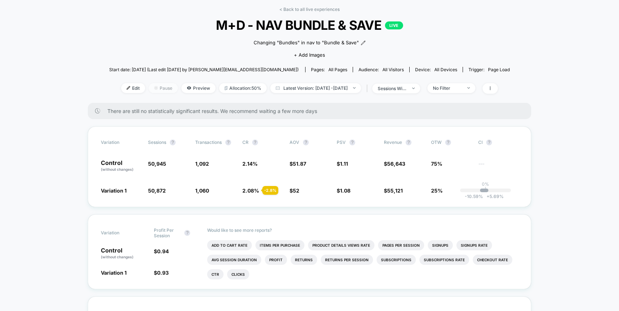 Image resolution: width=619 pixels, height=311 pixels. I want to click on span: 2.14 %, so click(250, 163).